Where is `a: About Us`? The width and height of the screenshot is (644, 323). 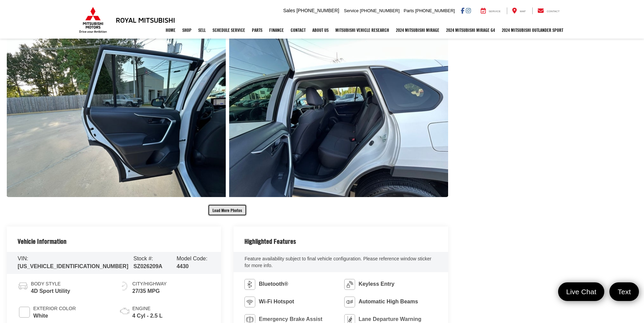
a: About Us is located at coordinates (321, 30).